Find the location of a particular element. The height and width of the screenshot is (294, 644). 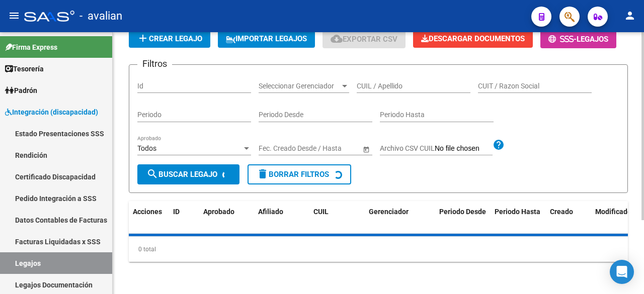

input: End date is located at coordinates (323, 149).